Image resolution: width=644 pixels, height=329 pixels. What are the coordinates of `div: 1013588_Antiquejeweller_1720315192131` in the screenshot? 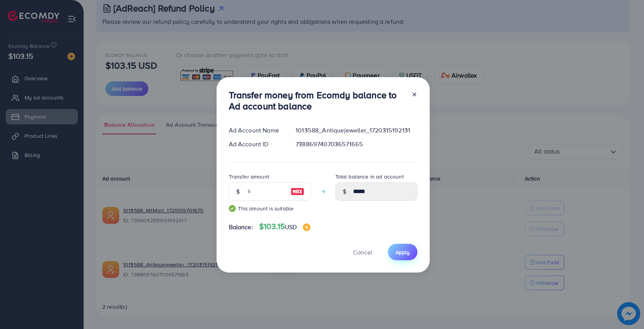 It's located at (356, 130).